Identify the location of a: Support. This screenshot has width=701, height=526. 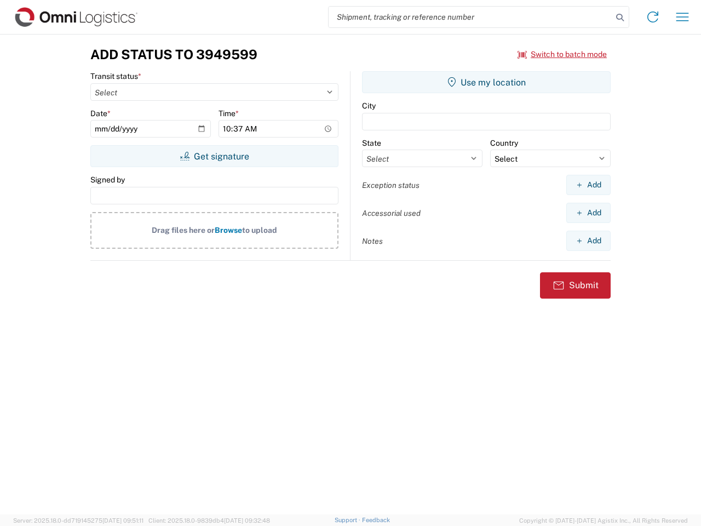
(348, 520).